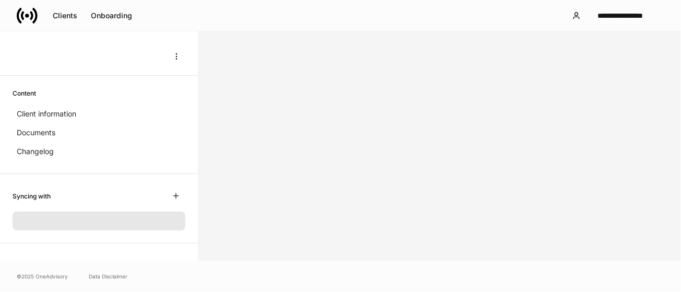 This screenshot has width=681, height=292. What do you see at coordinates (65, 16) in the screenshot?
I see `div: Clients` at bounding box center [65, 16].